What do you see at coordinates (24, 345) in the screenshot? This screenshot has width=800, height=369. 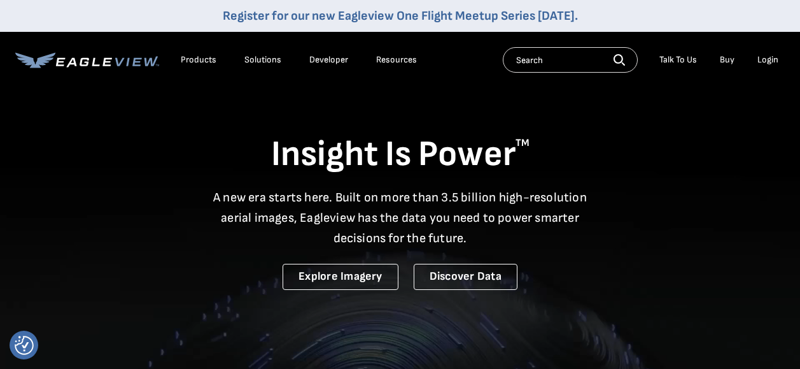 I see `button: Consent Preferences` at bounding box center [24, 345].